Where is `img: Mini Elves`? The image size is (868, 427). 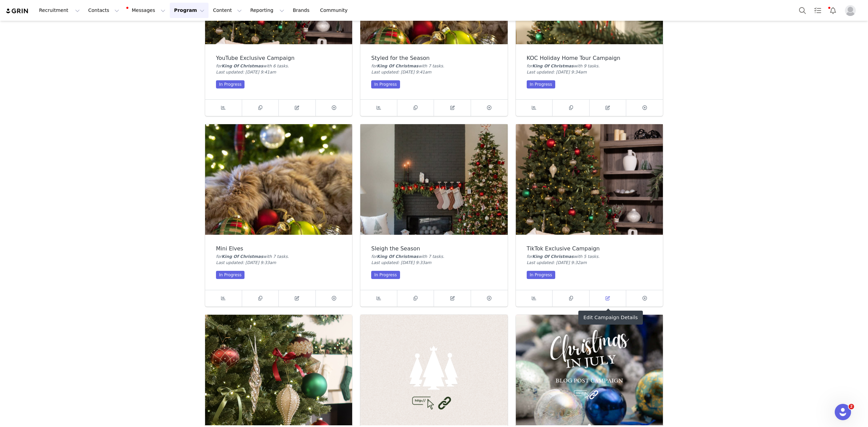 img: Mini Elves is located at coordinates (279, 179).